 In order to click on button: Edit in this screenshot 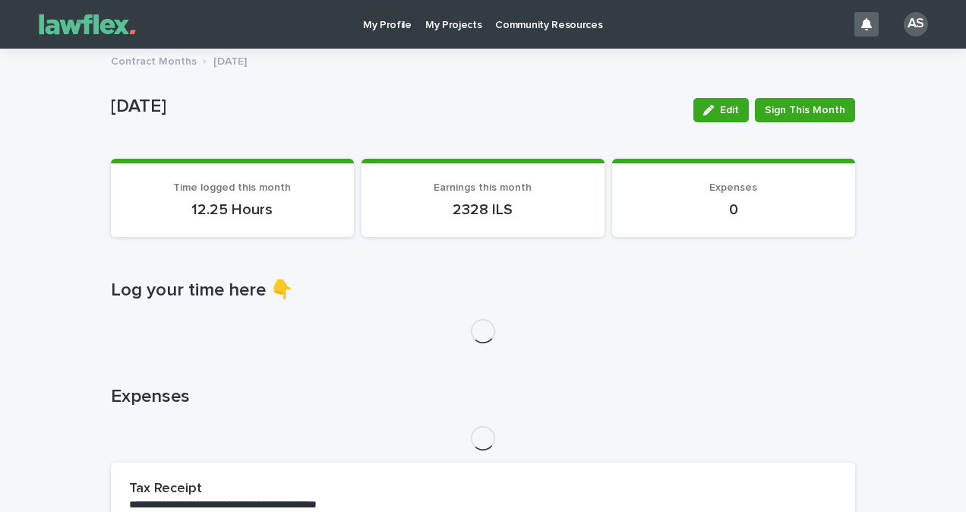, I will do `click(720, 110)`.